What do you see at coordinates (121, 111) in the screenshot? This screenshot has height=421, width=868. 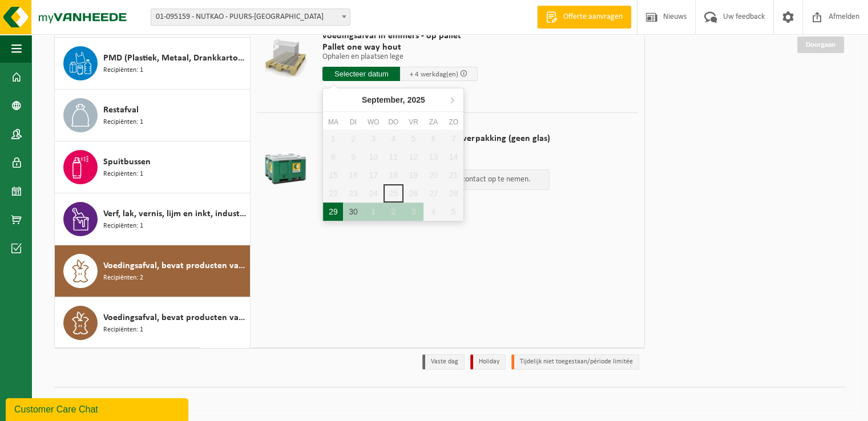 I see `span: Restafval` at bounding box center [121, 111].